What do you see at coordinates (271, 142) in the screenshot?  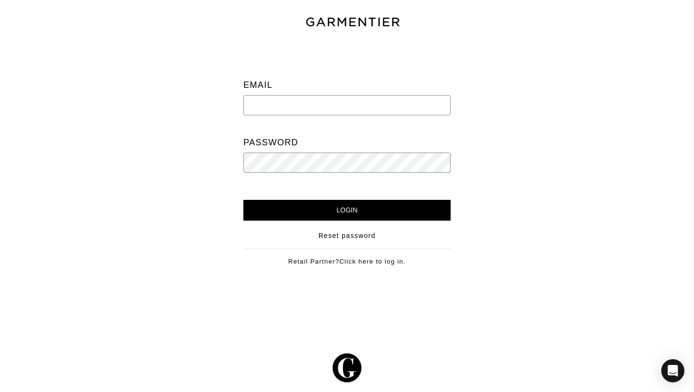 I see `label: Password` at bounding box center [271, 142].